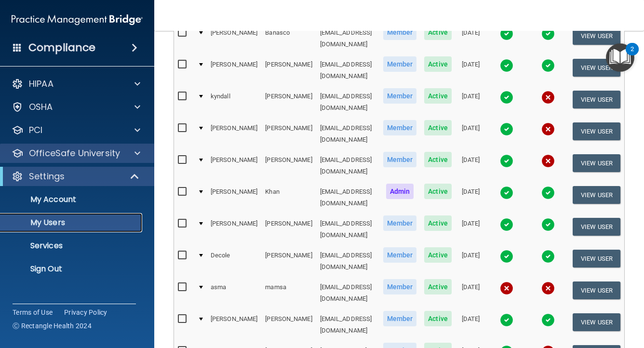 This screenshot has width=644, height=348. What do you see at coordinates (288, 198) in the screenshot?
I see `td: Khan` at bounding box center [288, 198].